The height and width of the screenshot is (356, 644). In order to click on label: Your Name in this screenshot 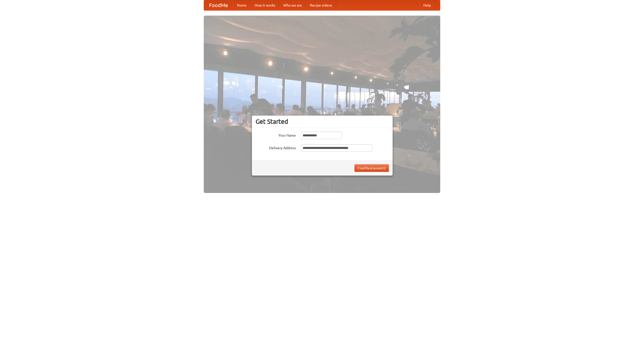, I will do `click(276, 134)`.